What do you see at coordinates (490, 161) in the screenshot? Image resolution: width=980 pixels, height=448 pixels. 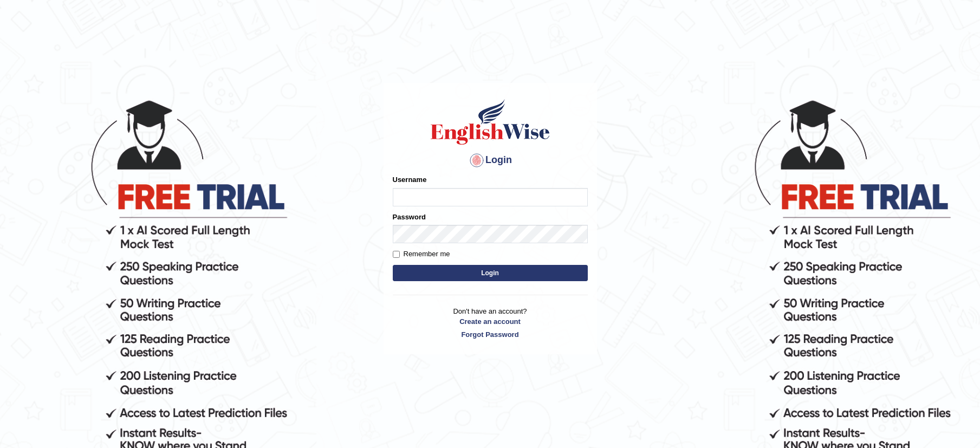 I see `h4: Login` at bounding box center [490, 161].